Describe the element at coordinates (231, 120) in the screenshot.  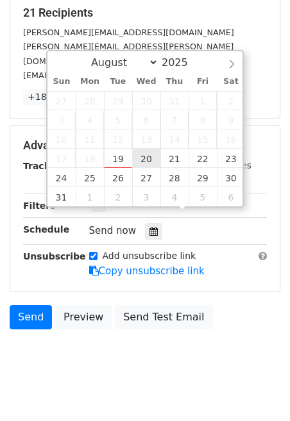
I see `span: August 9, 2025` at that location.